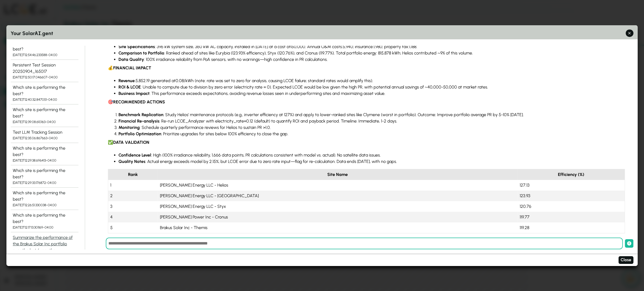 The image size is (644, 291). What do you see at coordinates (133, 217) in the screenshot?
I see `td: 4` at bounding box center [133, 217].